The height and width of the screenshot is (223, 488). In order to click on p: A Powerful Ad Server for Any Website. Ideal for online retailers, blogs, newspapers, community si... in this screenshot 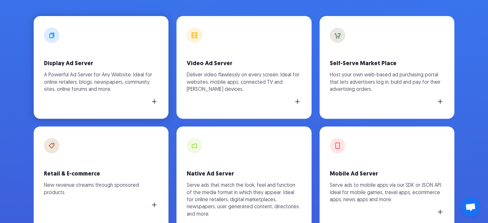, I will do `click(101, 82)`.